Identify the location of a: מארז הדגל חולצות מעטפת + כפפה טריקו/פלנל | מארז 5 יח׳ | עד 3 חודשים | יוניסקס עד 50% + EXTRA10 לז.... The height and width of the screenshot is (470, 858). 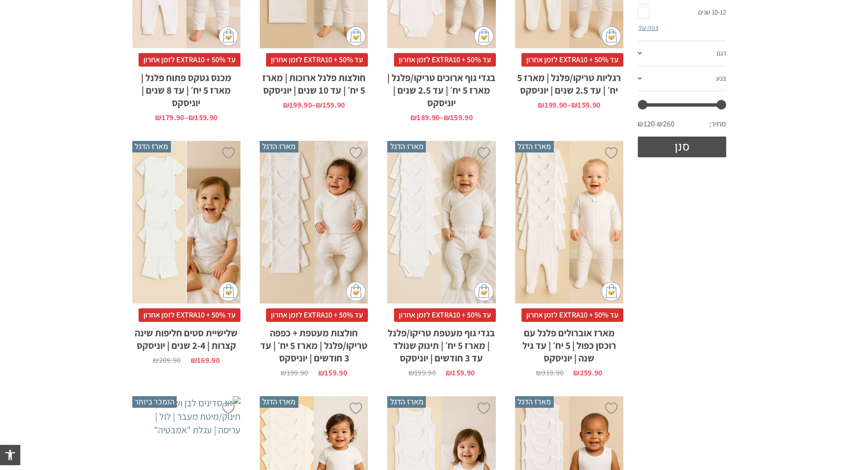
(314, 259).